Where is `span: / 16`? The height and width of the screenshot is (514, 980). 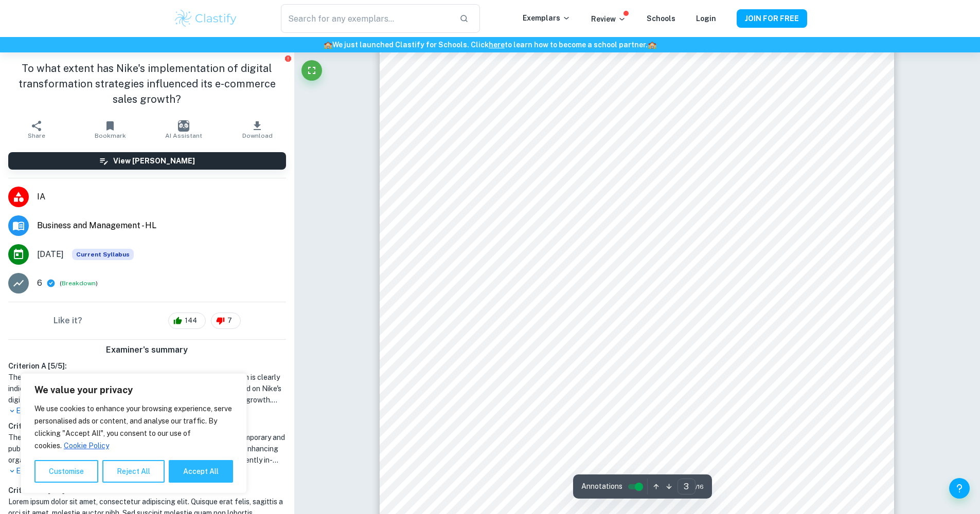
span: / 16 is located at coordinates (699, 487).